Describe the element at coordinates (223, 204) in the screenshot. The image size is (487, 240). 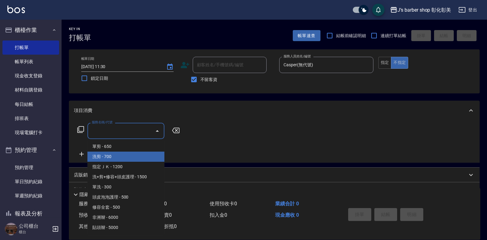
I see `span: 使用預收卡 0` at that location.